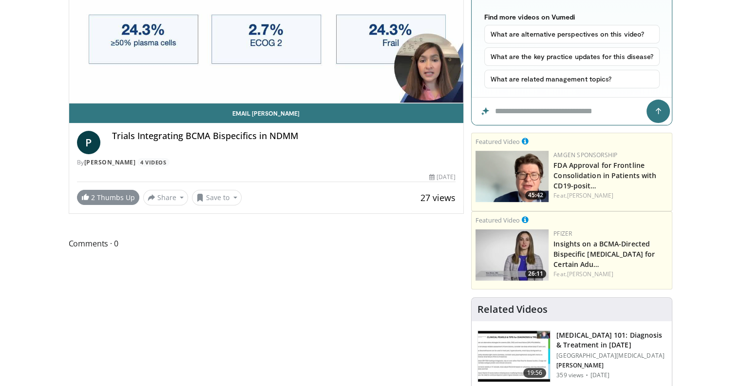 This screenshot has height=386, width=741. Describe the element at coordinates (514, 356) in the screenshot. I see `img: ff9746a4-799b-4db6-bfc8-ecad89d59b6d.150x105_q85_crop-smart_upscale.jpg` at that location.